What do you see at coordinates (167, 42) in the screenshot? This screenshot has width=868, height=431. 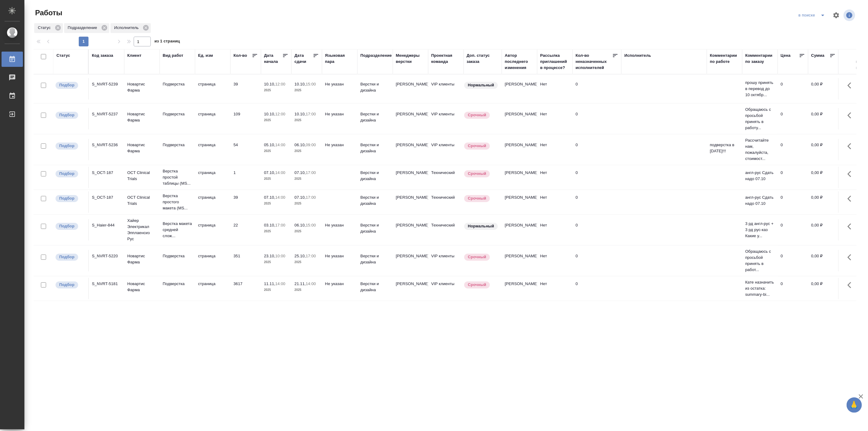 I see `span: из 1 страниц` at bounding box center [167, 42].